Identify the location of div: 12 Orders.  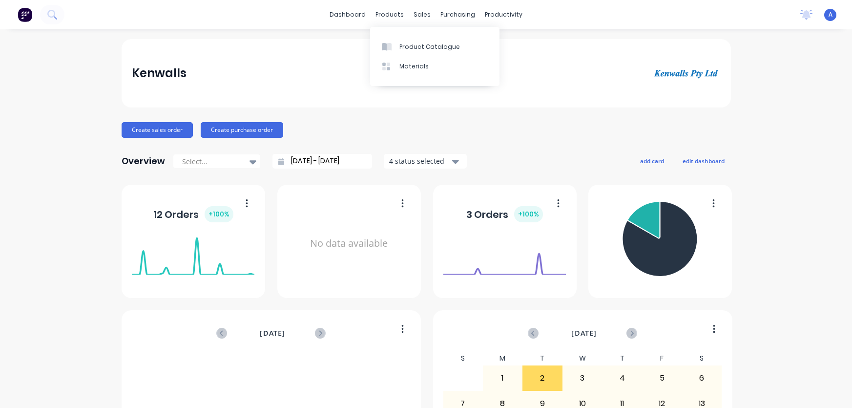
(193, 214).